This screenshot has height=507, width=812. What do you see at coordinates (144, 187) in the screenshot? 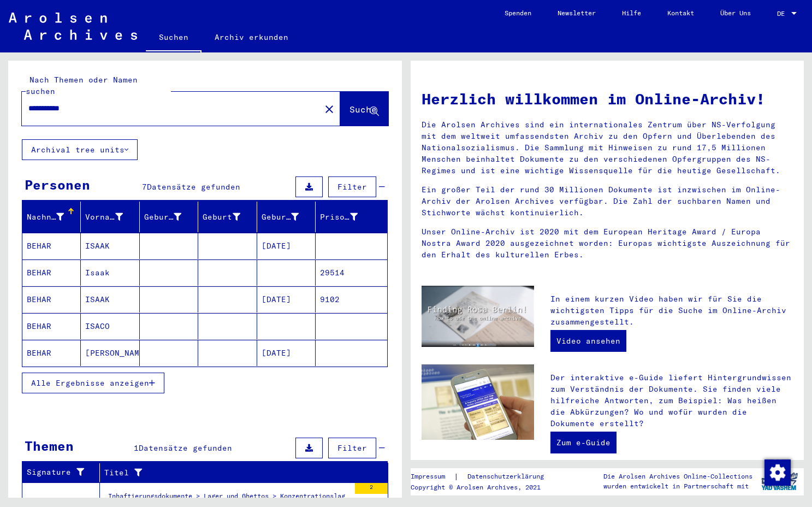
I see `span: 7` at bounding box center [144, 187].